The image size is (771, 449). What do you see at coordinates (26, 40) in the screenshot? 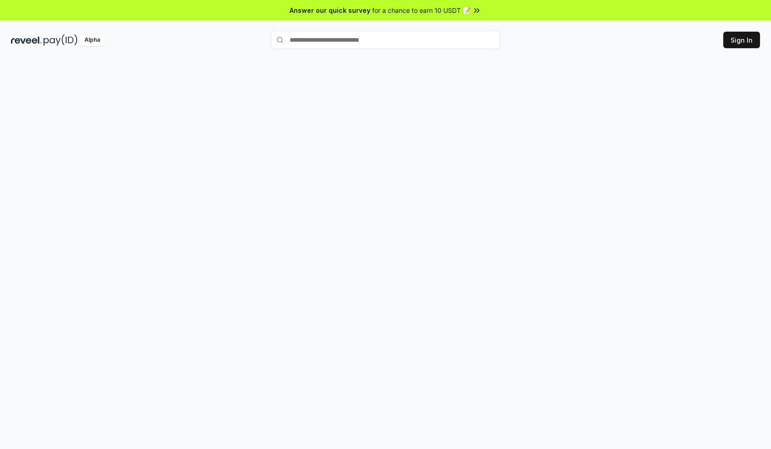
I see `img: reveel_dark` at bounding box center [26, 40].